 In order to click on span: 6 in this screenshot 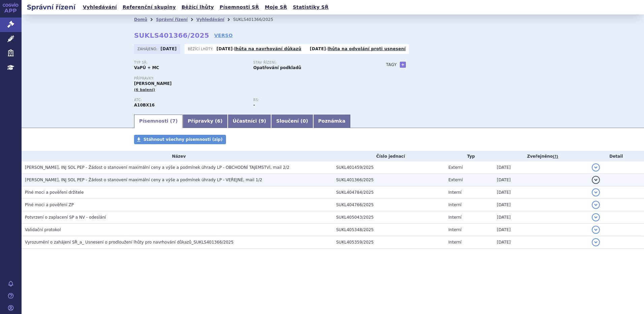, I will do `click(219, 121)`.